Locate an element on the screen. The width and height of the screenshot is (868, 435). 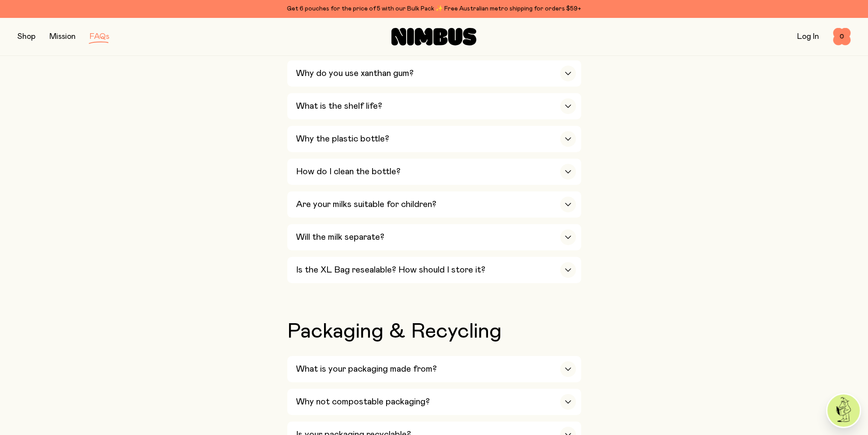
a: Log In is located at coordinates (809, 37).